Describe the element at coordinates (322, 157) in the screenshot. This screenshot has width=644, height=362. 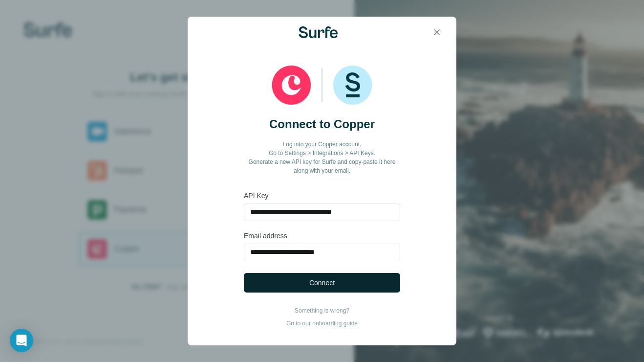
I see `p: Log into your Copper account. Go to Settings > Integrations > API Keys. Generate a new API key fo...` at that location.